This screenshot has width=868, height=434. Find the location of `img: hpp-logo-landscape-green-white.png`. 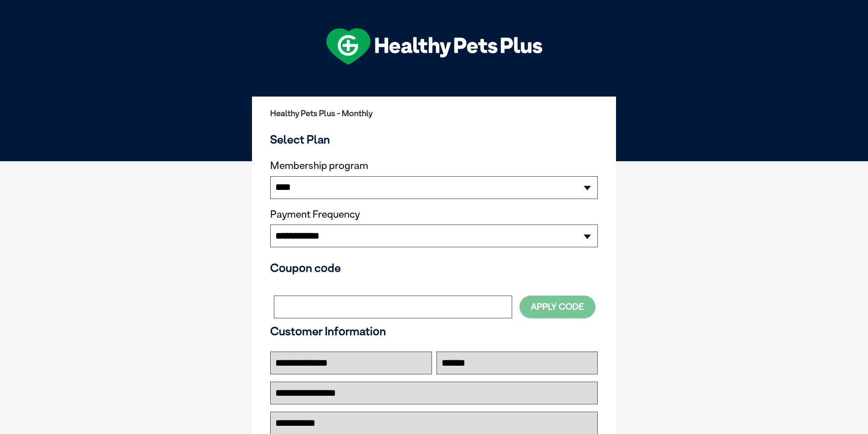

img: hpp-logo-landscape-green-white.png is located at coordinates (434, 46).